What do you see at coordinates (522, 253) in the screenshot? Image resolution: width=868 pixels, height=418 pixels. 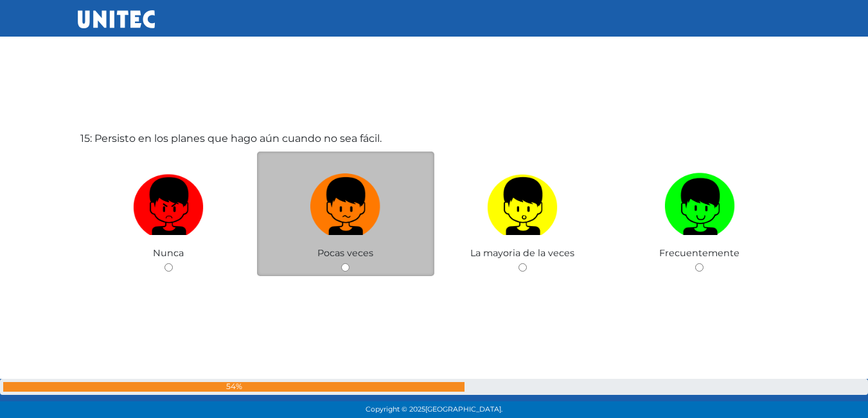 I see `span: La mayoria de la veces` at bounding box center [522, 253].